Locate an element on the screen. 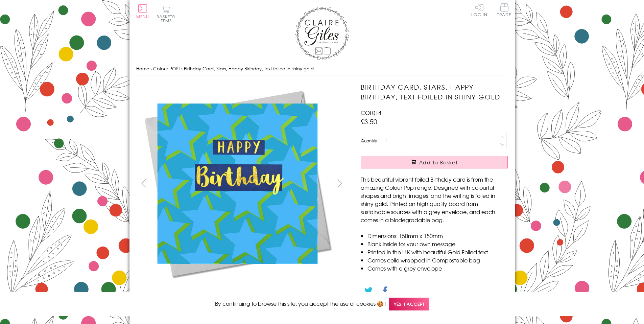 This screenshot has width=644, height=324. li: Comes cello wrapped in Compostable bag is located at coordinates (437, 260).